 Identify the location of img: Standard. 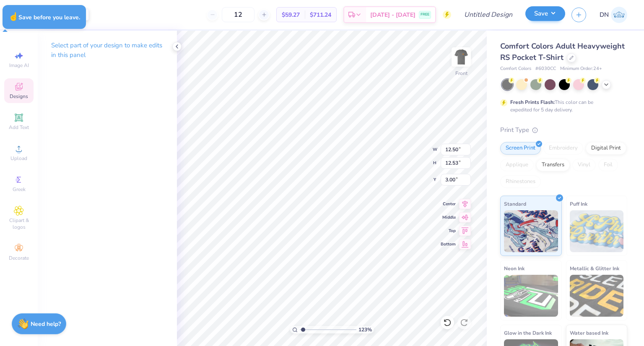
(531, 231).